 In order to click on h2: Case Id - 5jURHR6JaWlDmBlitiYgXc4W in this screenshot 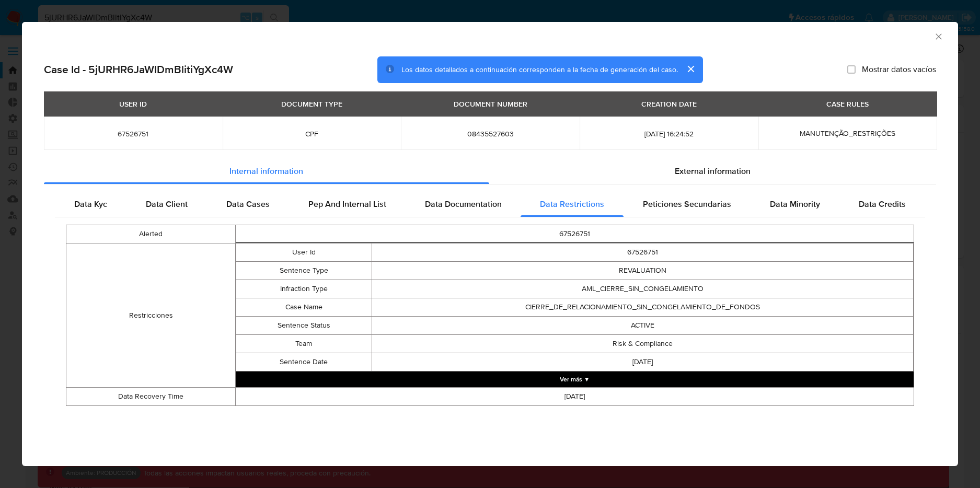, I will do `click(139, 70)`.